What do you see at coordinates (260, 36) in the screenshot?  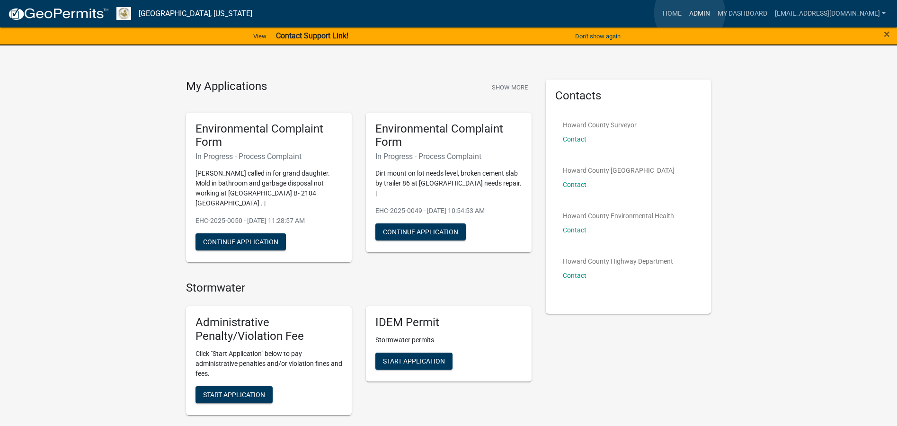 I see `a: View` at bounding box center [260, 36].